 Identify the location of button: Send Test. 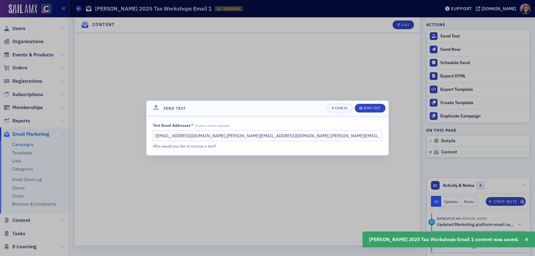
(370, 108).